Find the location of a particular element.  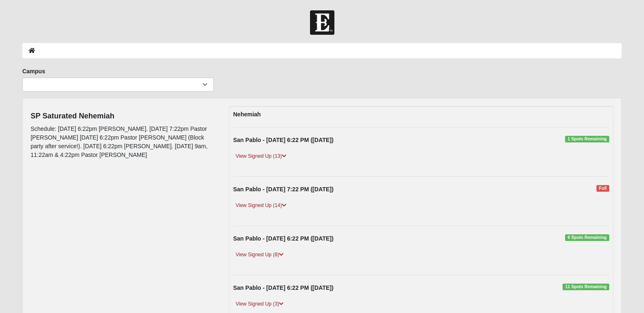

a: View Signed Up (8) is located at coordinates (260, 254).